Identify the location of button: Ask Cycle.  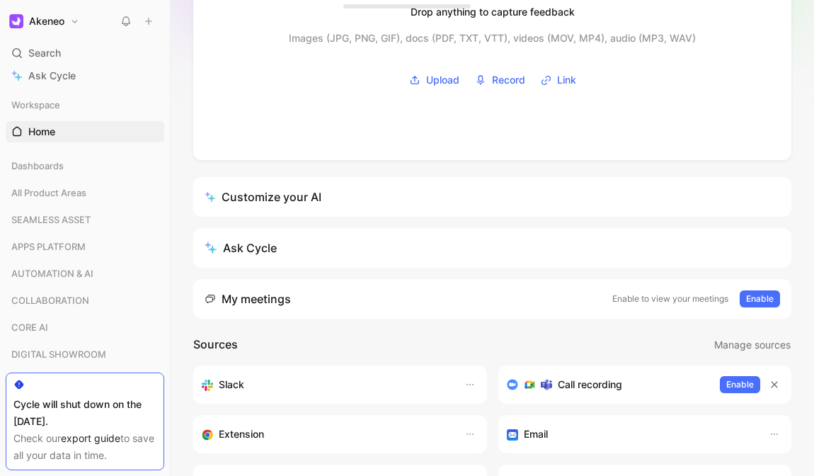
(492, 248).